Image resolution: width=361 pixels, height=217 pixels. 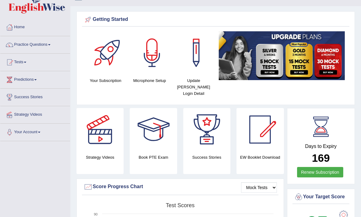 I want to click on a: Practice Questions, so click(x=35, y=44).